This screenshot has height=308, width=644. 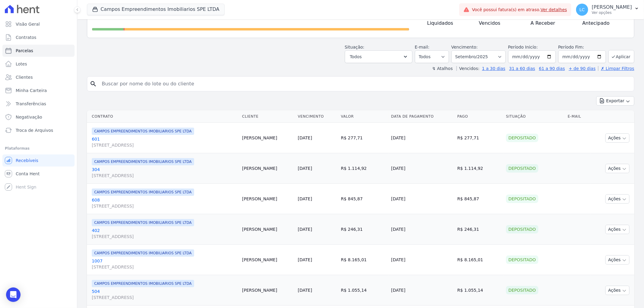 What do you see at coordinates (317, 116) in the screenshot?
I see `th: Vencimento` at bounding box center [317, 116].